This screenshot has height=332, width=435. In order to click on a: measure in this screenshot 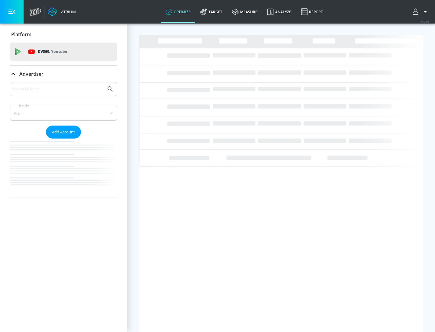, I will do `click(244, 12)`.